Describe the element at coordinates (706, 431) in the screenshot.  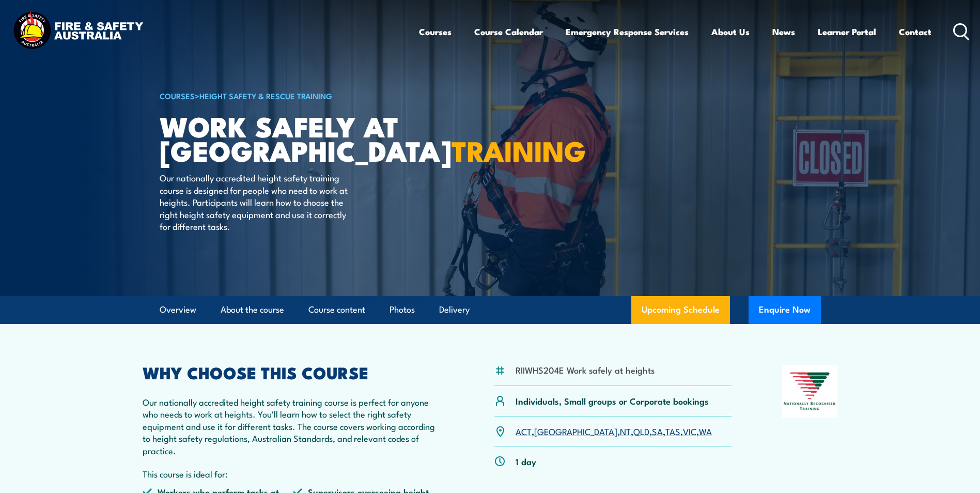
I see `a: WA` at that location.